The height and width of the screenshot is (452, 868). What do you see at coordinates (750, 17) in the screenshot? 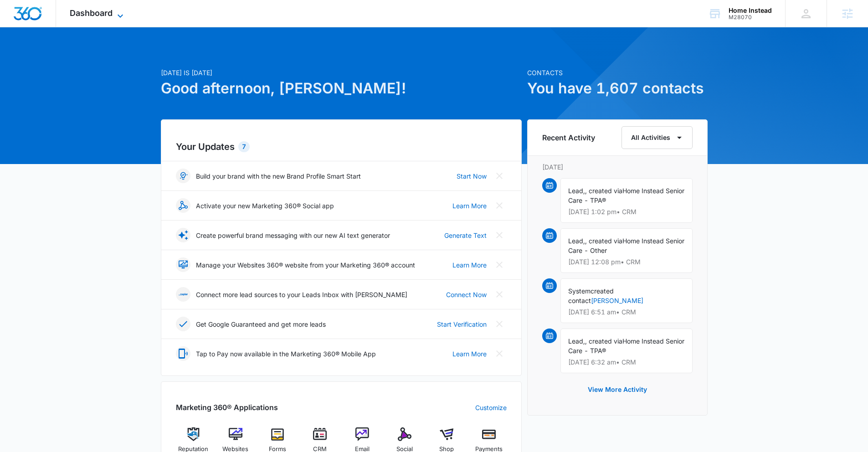
I see `div: account id` at bounding box center [750, 17].